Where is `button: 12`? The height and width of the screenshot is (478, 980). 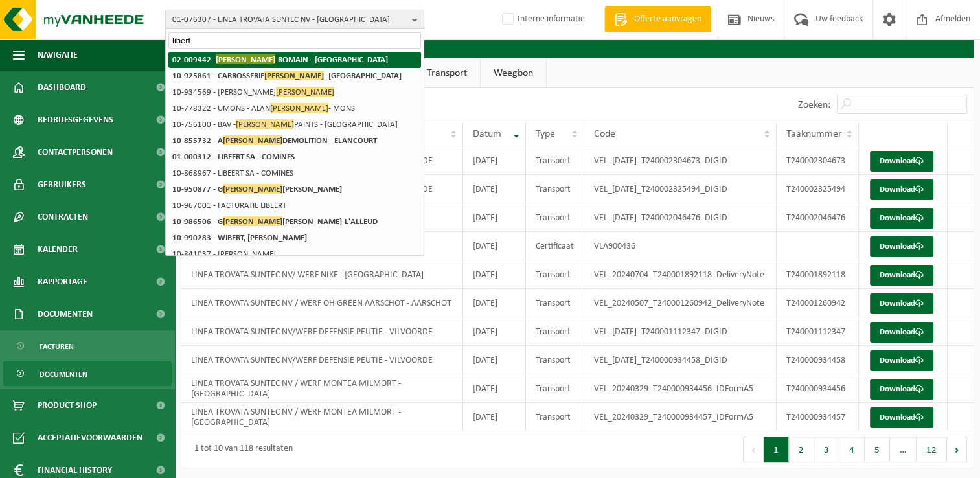 button: 12 is located at coordinates (931, 449).